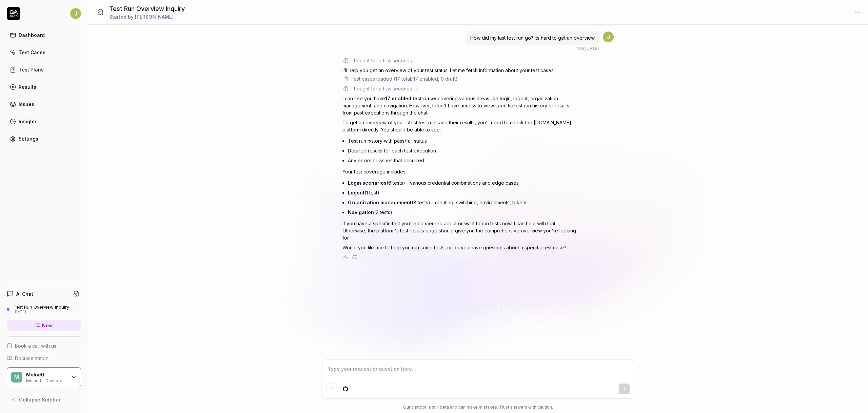 Image resolution: width=868 pixels, height=413 pixels. I want to click on div: Dashboard, so click(31, 35).